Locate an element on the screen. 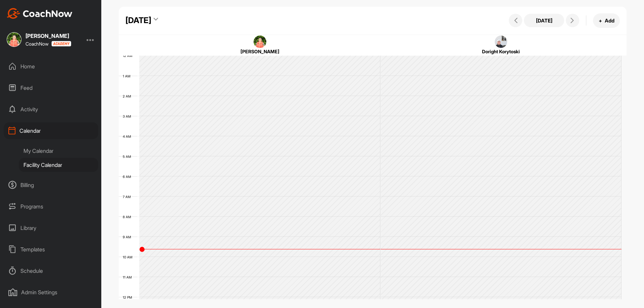 The width and height of the screenshot is (644, 308). div: 5 AM is located at coordinates (128, 156).